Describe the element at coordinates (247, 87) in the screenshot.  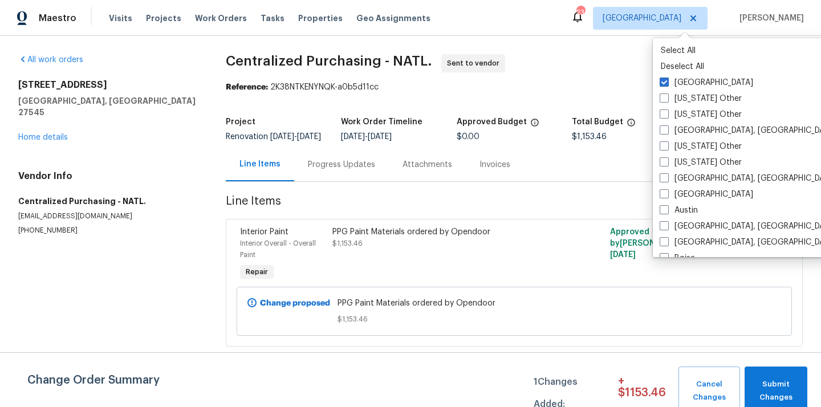
I see `b: Reference:` at that location.